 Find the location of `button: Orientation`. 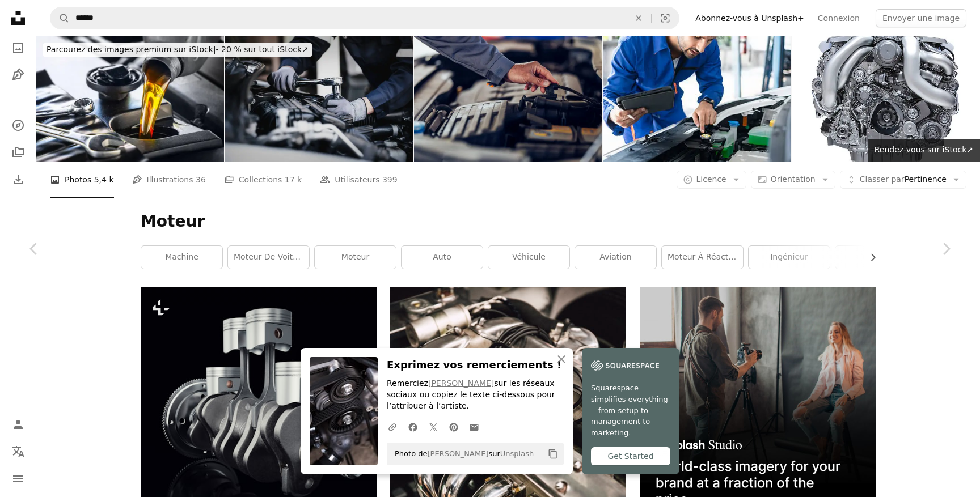

button: Orientation is located at coordinates (793, 180).